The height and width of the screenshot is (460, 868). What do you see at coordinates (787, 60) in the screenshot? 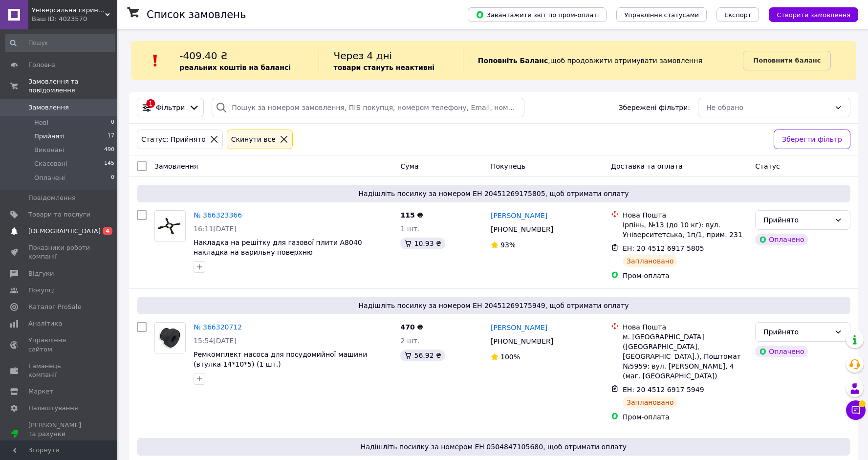
I see `b: Поповнити баланс` at bounding box center [787, 60].